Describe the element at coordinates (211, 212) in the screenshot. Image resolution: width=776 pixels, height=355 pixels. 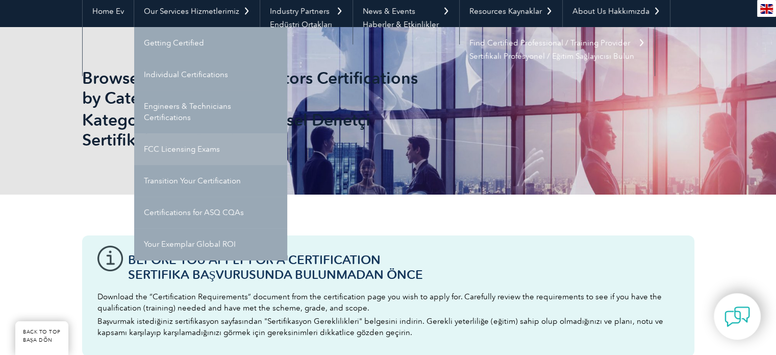
I see `a: Certifications for ASQ CQAs` at that location.